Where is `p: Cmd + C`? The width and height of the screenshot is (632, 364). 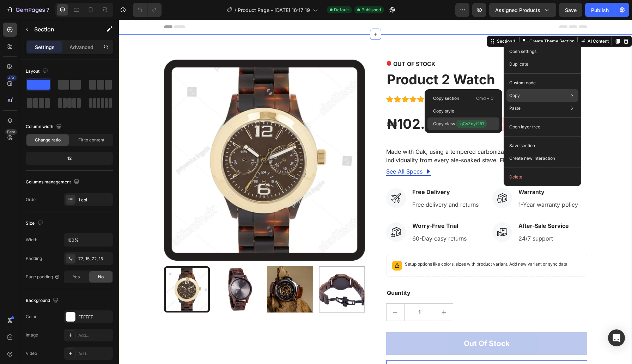
p: Cmd + C is located at coordinates (485, 98).